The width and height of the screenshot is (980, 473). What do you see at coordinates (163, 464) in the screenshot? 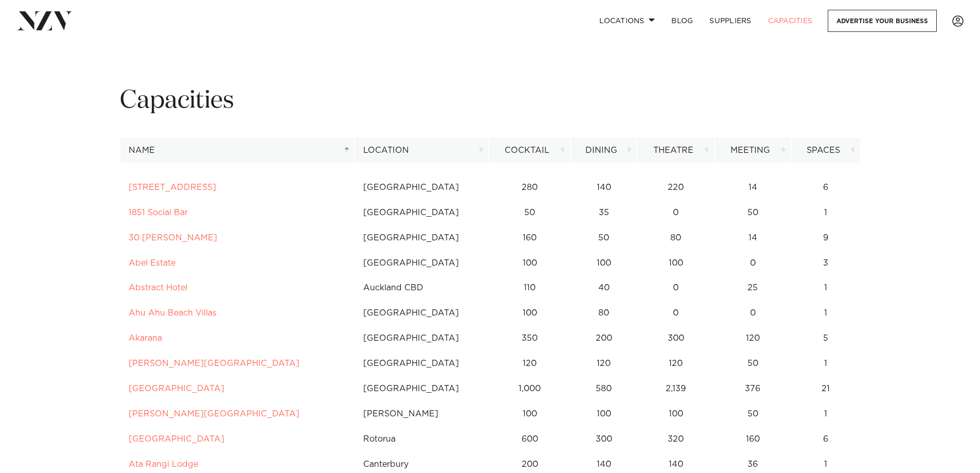
I see `a: Ata Rangi Lodge` at bounding box center [163, 464].